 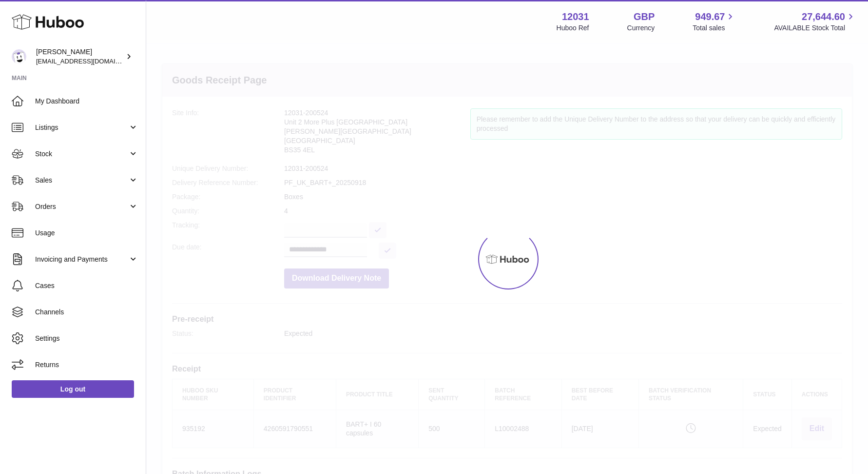 What do you see at coordinates (87, 338) in the screenshot?
I see `span: Settings` at bounding box center [87, 338].